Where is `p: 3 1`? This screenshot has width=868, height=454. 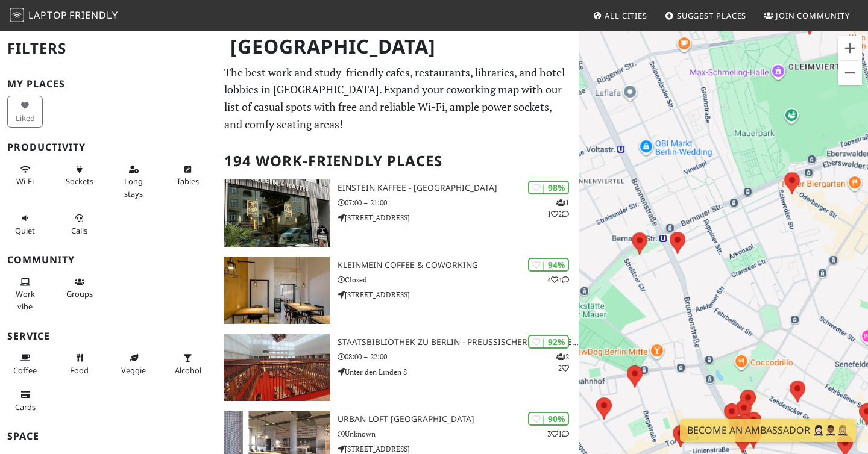
p: 3 1 is located at coordinates (558, 434).